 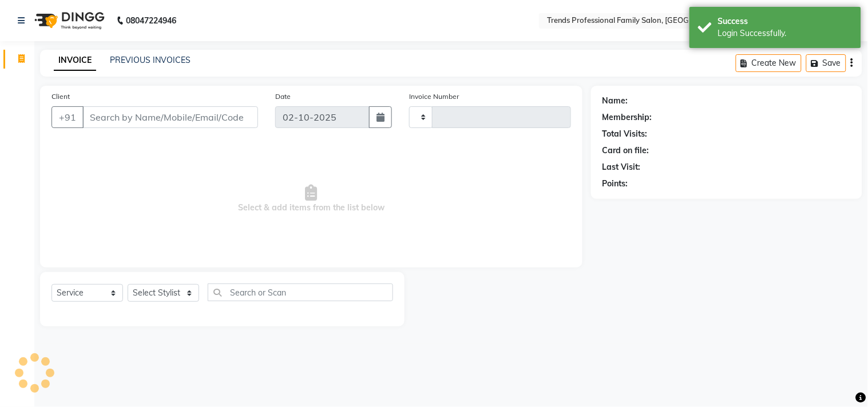 What do you see at coordinates (785, 21) in the screenshot?
I see `div: Success` at bounding box center [785, 21].